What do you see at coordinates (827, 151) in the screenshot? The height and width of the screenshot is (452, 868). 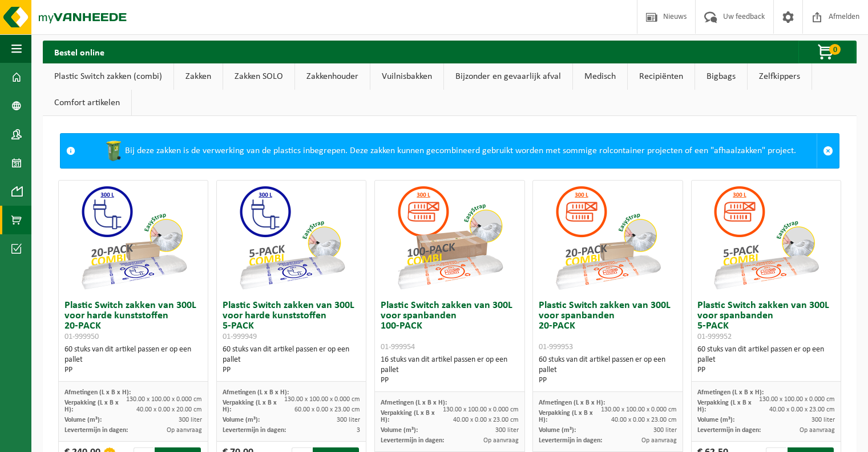 I see `a: Sluit melding` at bounding box center [827, 151].